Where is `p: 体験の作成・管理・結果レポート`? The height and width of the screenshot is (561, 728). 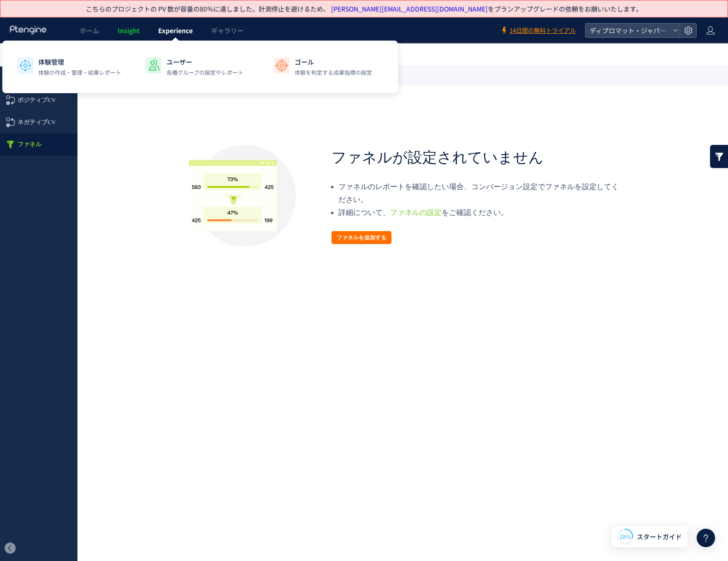
p: 体験の作成・管理・結果レポート is located at coordinates (80, 72).